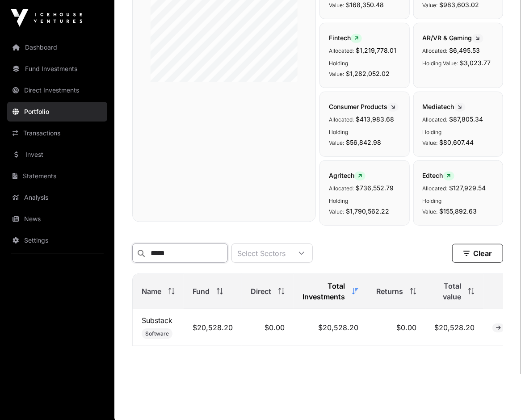  I want to click on span: Returns, so click(390, 291).